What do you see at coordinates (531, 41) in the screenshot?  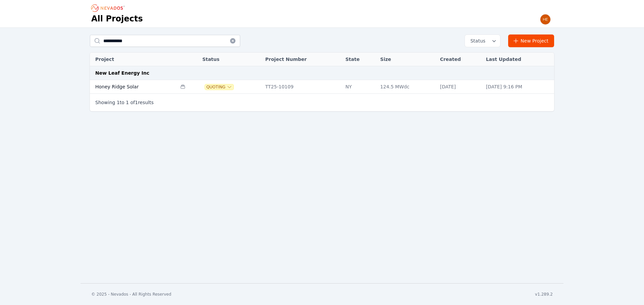 I see `a: New Project` at bounding box center [531, 41].